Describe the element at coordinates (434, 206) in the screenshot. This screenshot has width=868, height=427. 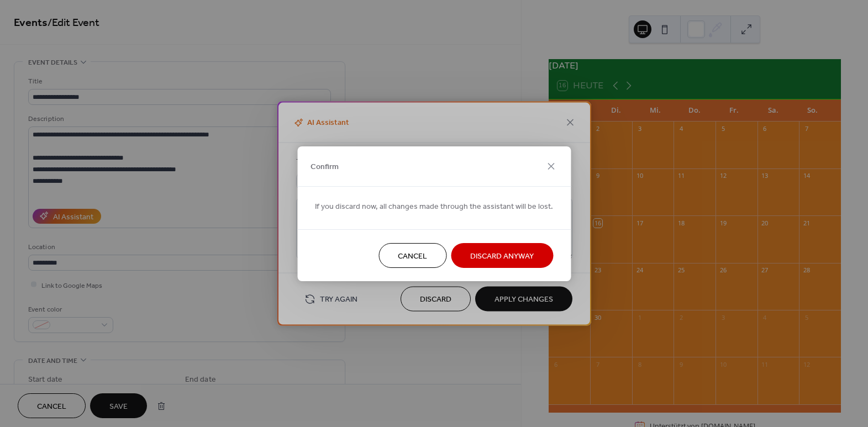
I see `span: If you discard now, all changes made through the assistant will be lost.` at that location.